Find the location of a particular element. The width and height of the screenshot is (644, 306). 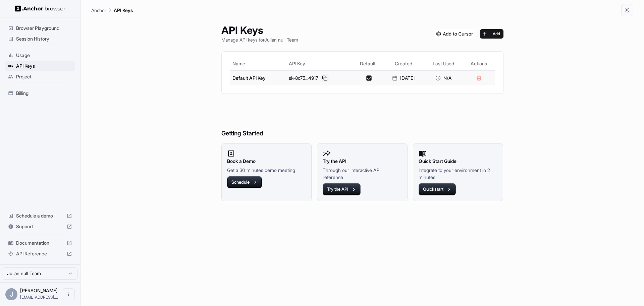

td: Default API Key is located at coordinates (258, 78).